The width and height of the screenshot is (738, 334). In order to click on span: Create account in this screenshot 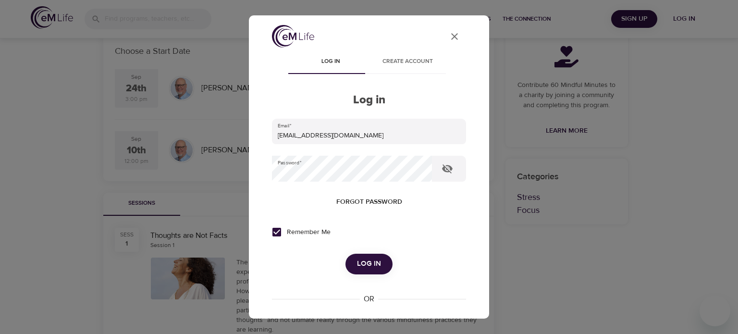, I will do `click(407, 61)`.